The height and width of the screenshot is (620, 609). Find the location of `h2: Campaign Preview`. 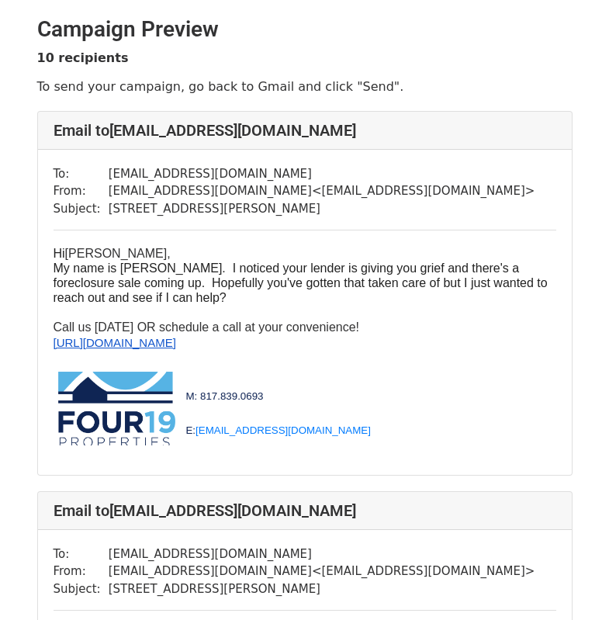

h2: Campaign Preview is located at coordinates (305, 29).